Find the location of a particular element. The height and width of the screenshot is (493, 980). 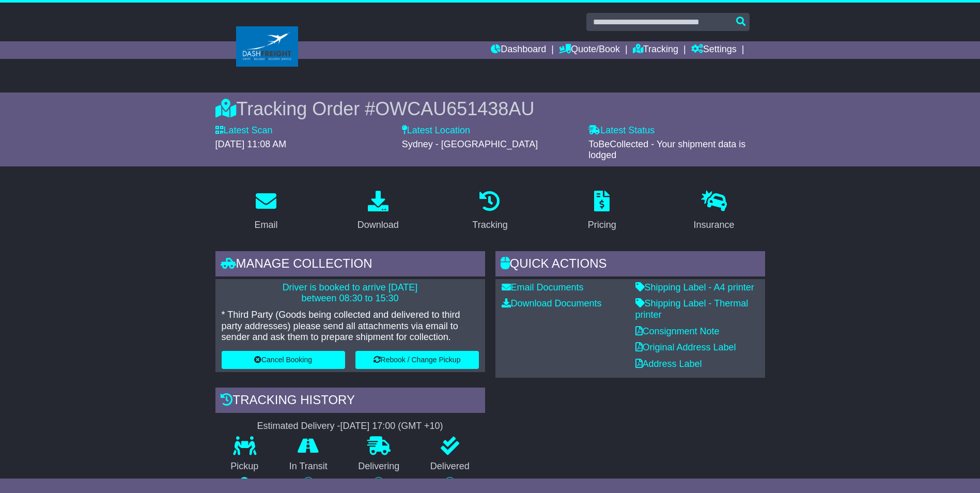

button: Cancel Booking is located at coordinates (283, 360).